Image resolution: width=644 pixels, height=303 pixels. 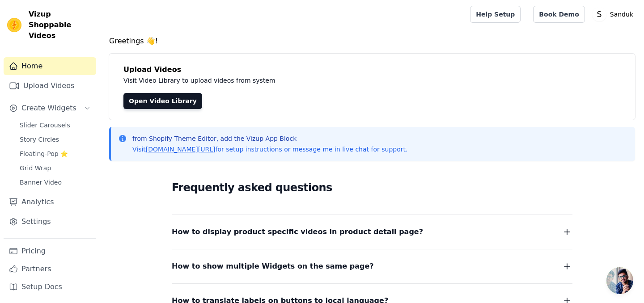 What do you see at coordinates (55, 168) in the screenshot?
I see `a: Grid Wrap` at bounding box center [55, 168].